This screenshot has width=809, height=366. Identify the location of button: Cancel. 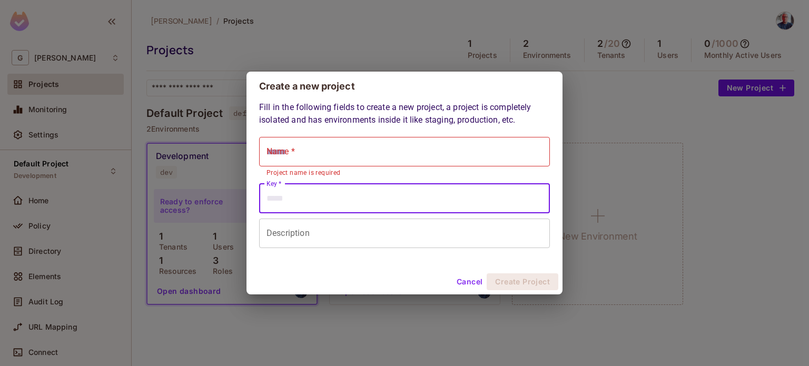
(469, 282).